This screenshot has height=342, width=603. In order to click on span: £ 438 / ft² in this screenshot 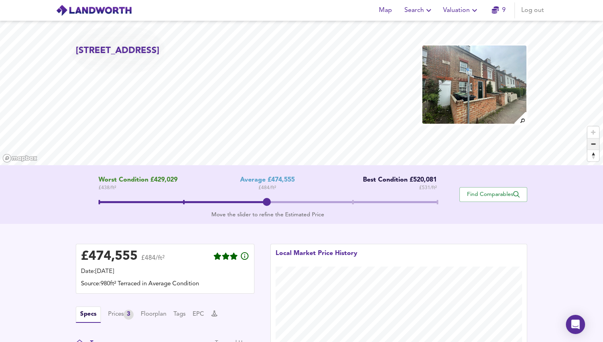, I will do `click(138, 188)`.